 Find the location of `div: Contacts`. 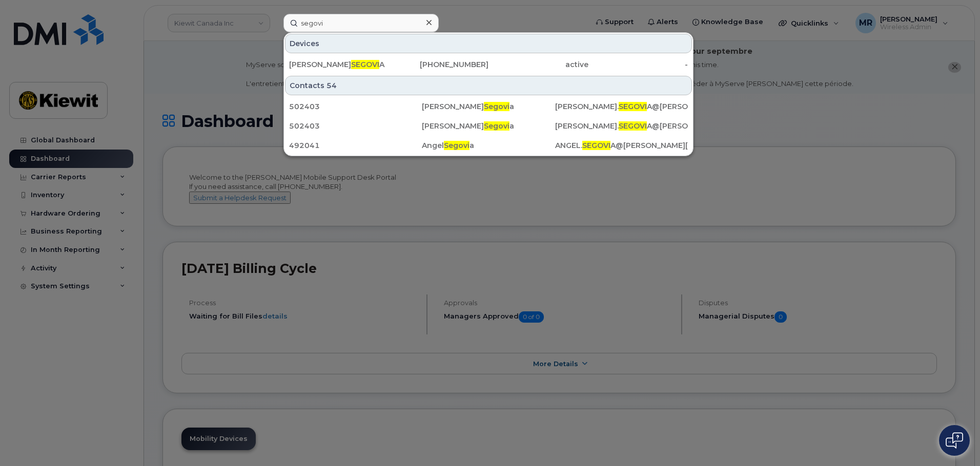

div: Contacts is located at coordinates (489, 85).